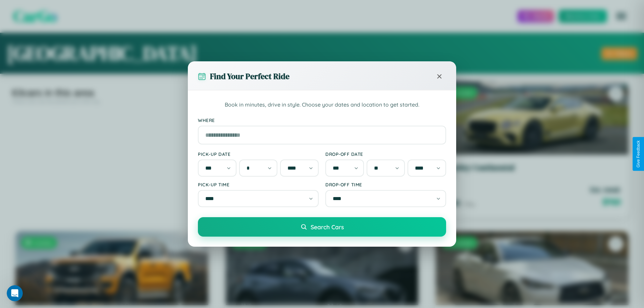  I want to click on label: Drop-off Time, so click(386, 184).